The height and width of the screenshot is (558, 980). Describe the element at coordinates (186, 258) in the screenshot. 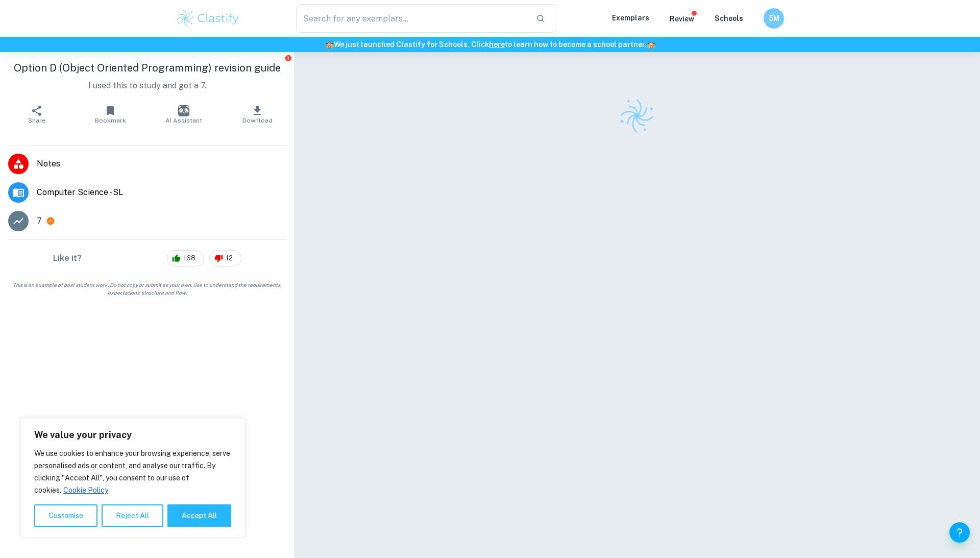

I see `div: 168` at that location.